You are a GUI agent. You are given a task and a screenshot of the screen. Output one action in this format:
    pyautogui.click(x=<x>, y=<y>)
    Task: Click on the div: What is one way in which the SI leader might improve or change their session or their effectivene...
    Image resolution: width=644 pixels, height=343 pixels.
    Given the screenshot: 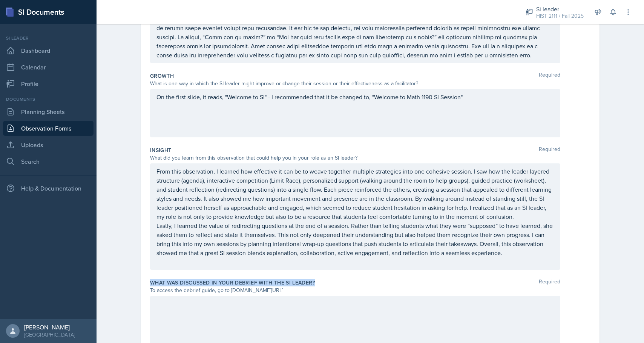 What is the action you would take?
    pyautogui.click(x=355, y=84)
    